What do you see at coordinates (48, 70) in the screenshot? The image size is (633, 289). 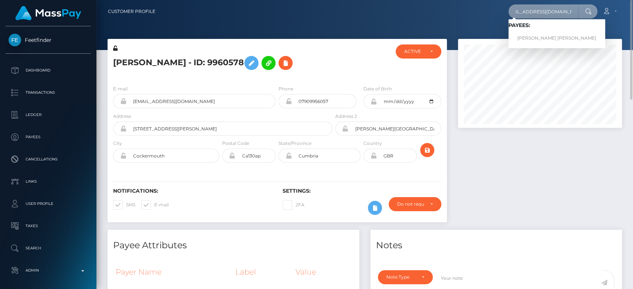 I see `p: Dashboard` at bounding box center [48, 70].